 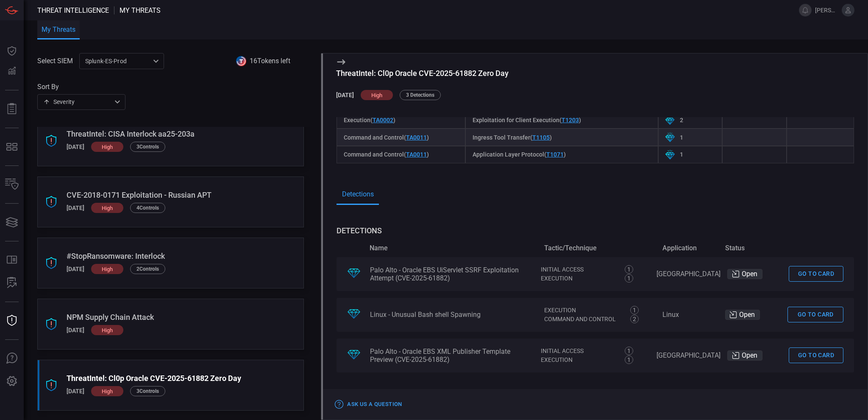 What do you see at coordinates (148, 208) in the screenshot?
I see `div: 4 Control s` at bounding box center [148, 208].